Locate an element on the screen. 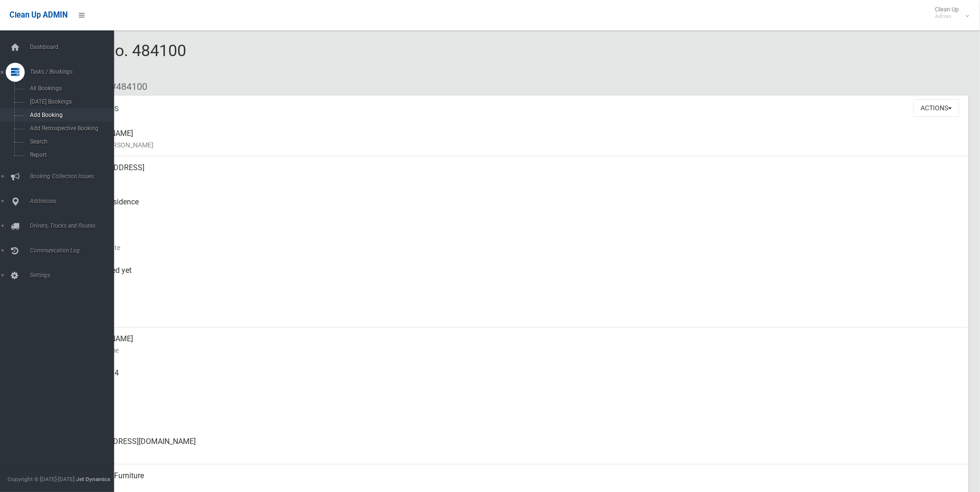 This screenshot has width=980, height=492. span: Dashboard is located at coordinates (75, 47).